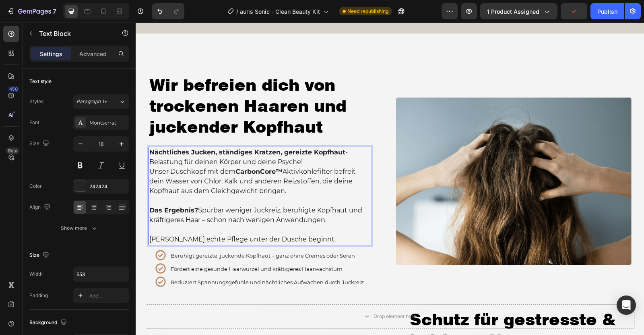 This screenshot has width=644, height=335. I want to click on div: Drop element here, so click(259, 294).